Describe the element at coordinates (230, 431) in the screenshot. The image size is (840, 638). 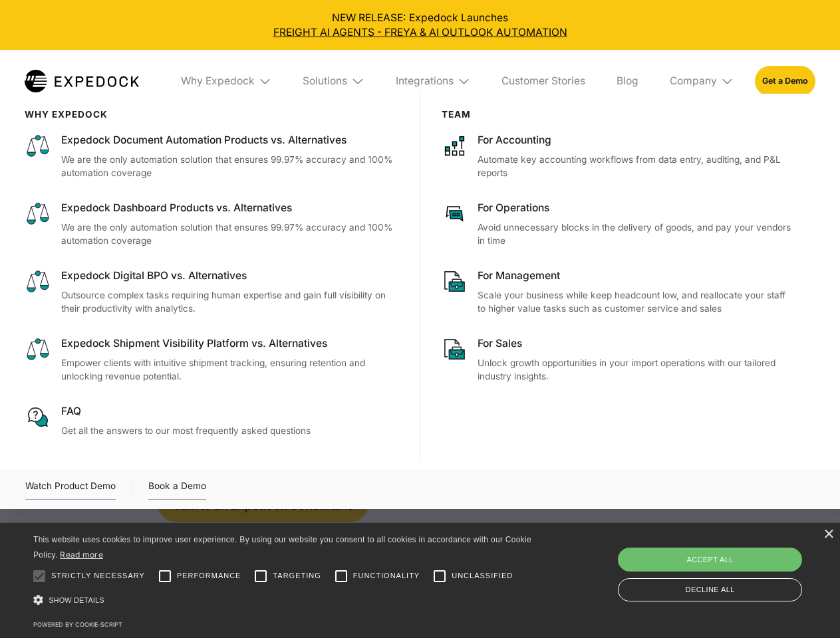
I see `p: Get all the answers to our most frequently asked questions` at that location.